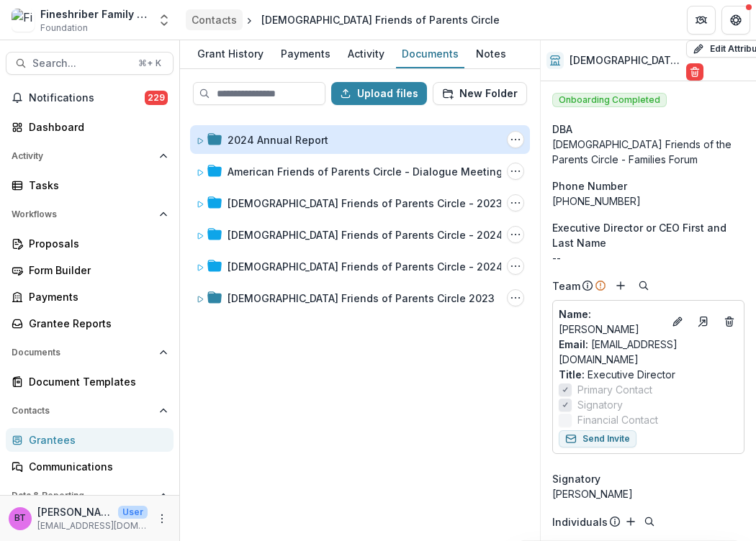 The width and height of the screenshot is (756, 541). I want to click on p: Executive Director, so click(649, 374).